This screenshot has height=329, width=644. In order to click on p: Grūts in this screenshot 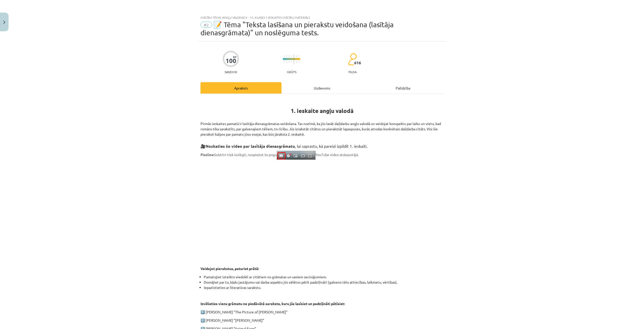, I will do `click(292, 72)`.